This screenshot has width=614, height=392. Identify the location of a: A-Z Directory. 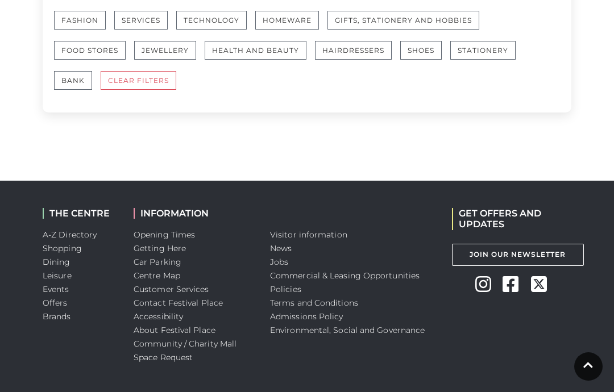
(69, 235).